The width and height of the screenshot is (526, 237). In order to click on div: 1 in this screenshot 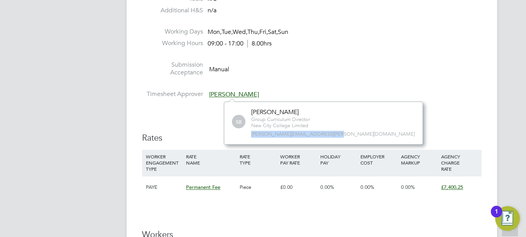, I will do `click(496, 217)`.